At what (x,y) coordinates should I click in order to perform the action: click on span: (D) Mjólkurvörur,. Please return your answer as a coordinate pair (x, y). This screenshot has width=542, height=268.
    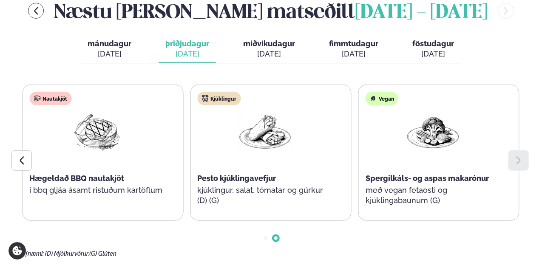
    Looking at the image, I should click on (67, 254).